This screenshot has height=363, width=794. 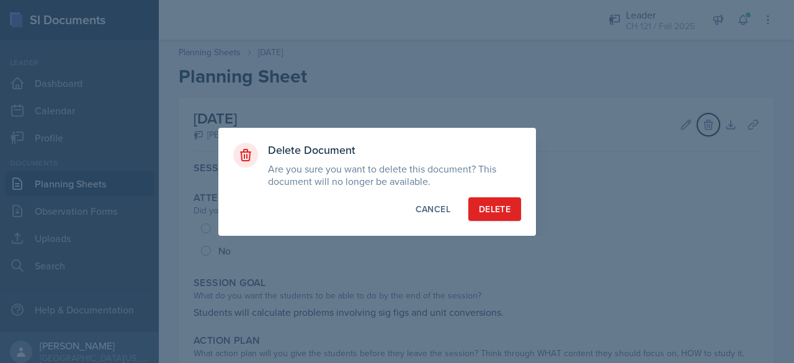 What do you see at coordinates (433, 209) in the screenshot?
I see `button: Cancel` at bounding box center [433, 209].